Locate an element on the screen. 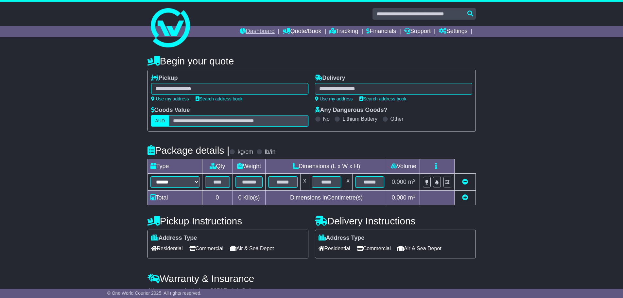 This screenshot has width=623, height=298. h4: Package details | is located at coordinates (188, 150).